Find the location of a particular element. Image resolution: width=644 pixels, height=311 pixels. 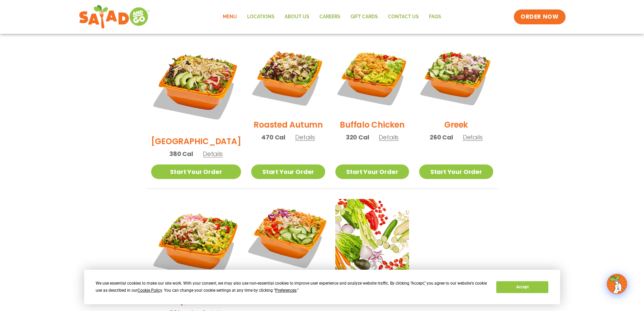

span: Cookie Policy is located at coordinates (150, 290).